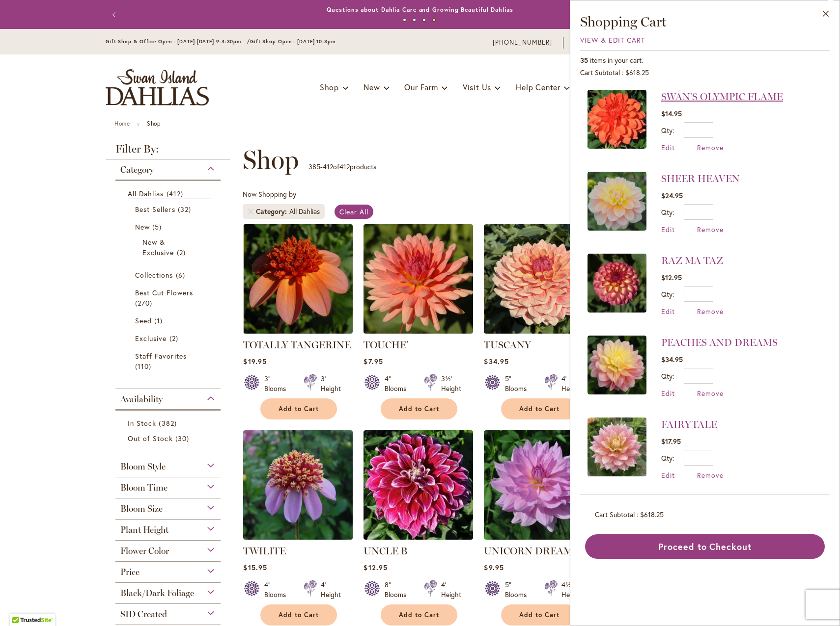 This screenshot has height=626, width=840. I want to click on a: Exclusive, so click(169, 338).